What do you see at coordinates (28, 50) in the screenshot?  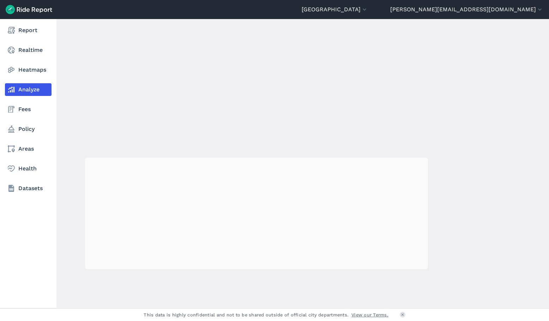 I see `a: Realtime` at bounding box center [28, 50].